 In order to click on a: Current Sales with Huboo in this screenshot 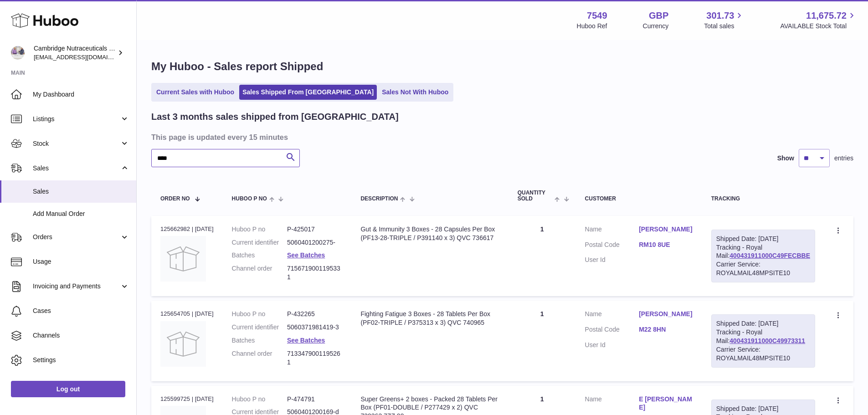, I will do `click(195, 92)`.